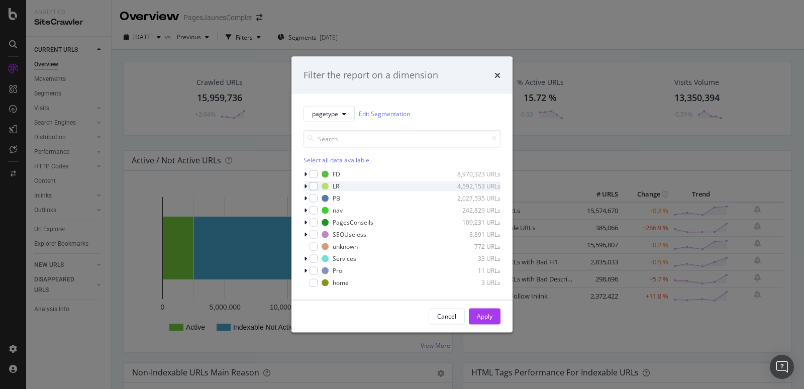 Image resolution: width=804 pixels, height=389 pixels. What do you see at coordinates (345, 246) in the screenshot?
I see `div: unknown` at bounding box center [345, 246].